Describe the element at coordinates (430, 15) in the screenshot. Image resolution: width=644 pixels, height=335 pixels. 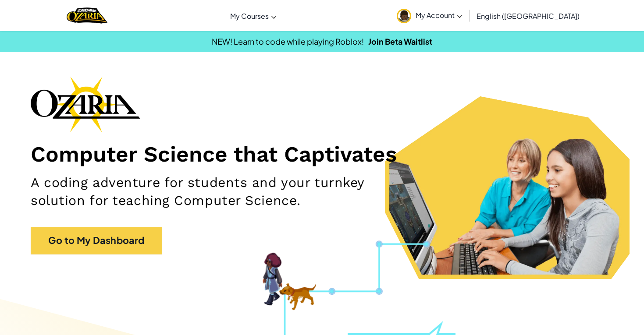
I see `a: My Account` at that location.